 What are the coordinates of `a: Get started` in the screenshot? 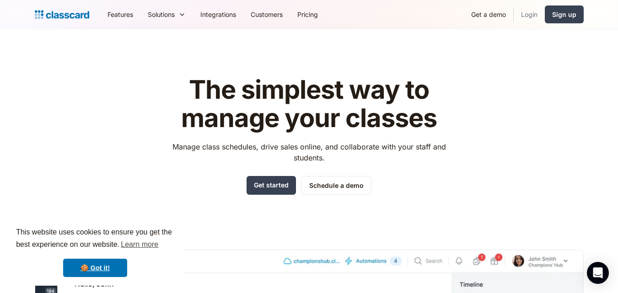 It's located at (271, 185).